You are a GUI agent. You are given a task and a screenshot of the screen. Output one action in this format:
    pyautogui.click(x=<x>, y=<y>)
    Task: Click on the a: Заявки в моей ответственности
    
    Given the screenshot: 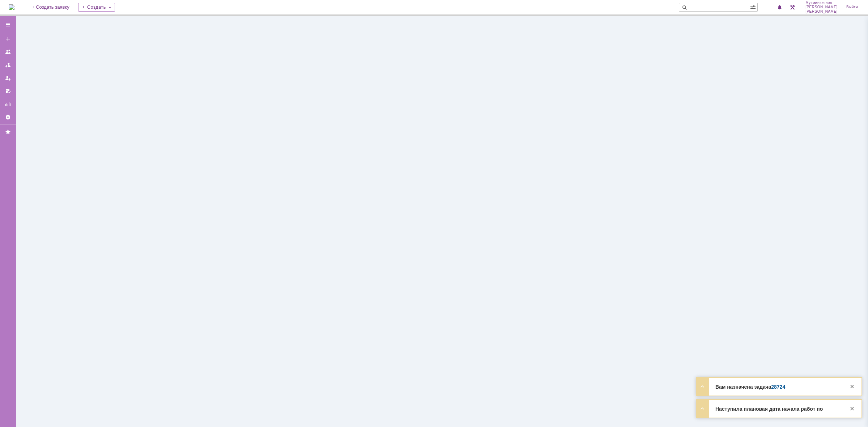 What is the action you would take?
    pyautogui.click(x=8, y=65)
    